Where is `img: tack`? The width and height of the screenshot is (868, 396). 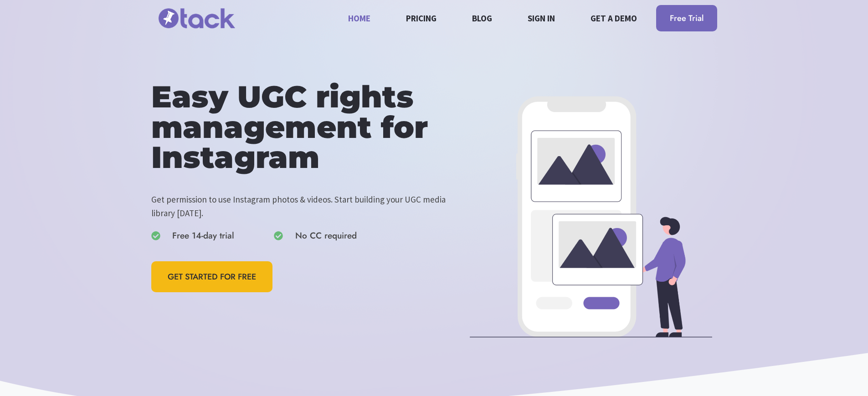 img: tack is located at coordinates (197, 18).